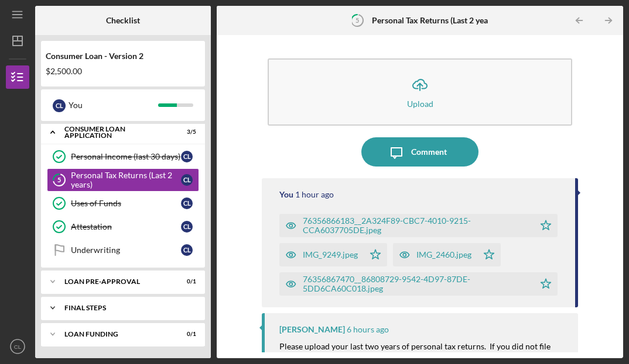 The height and width of the screenshot is (364, 629). I want to click on button: 76356867470__86808729-9542-4D97-87DE-5DD6CA60C018.jpeg, so click(418, 284).